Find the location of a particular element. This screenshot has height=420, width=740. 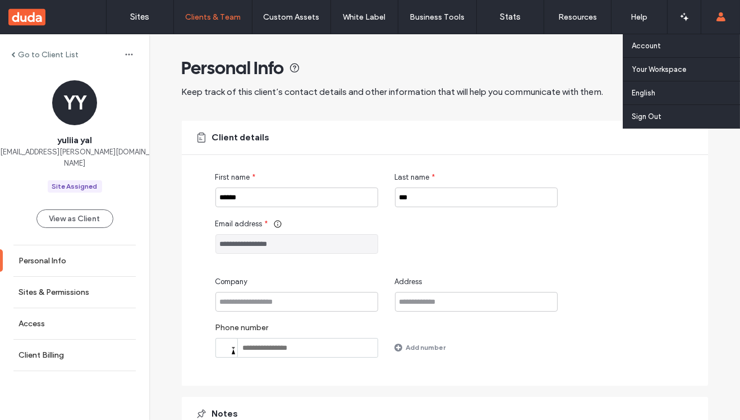

span: Email address is located at coordinates (239, 224).